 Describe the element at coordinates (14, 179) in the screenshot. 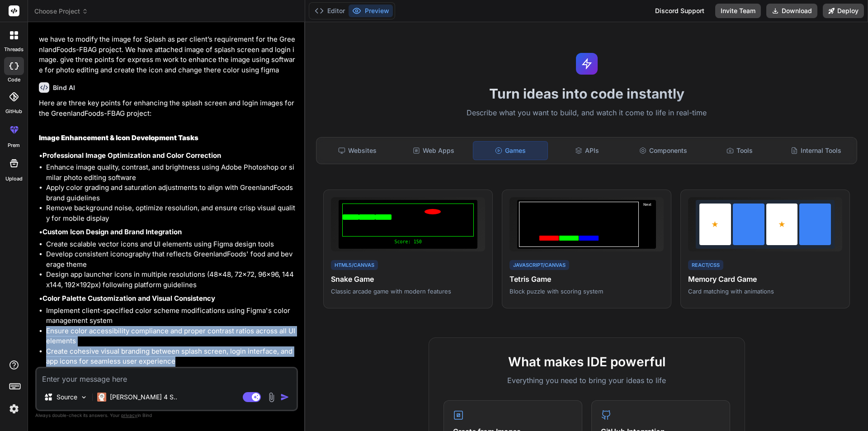

I see `label: Upload` at that location.